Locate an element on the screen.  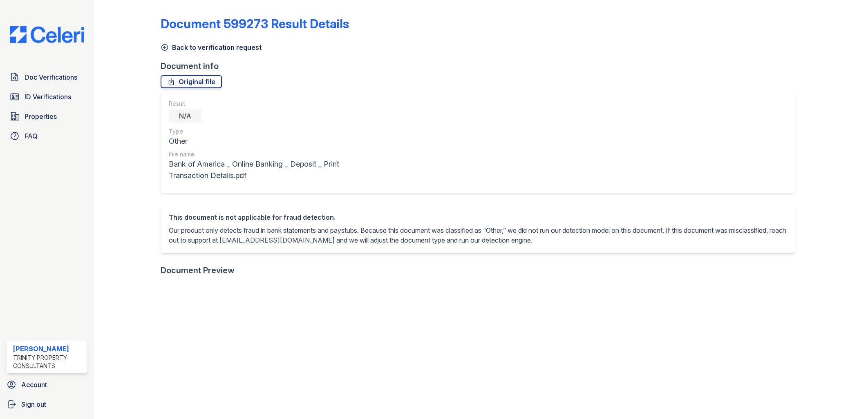
a: Document 599273 Result Details is located at coordinates (254, 24).